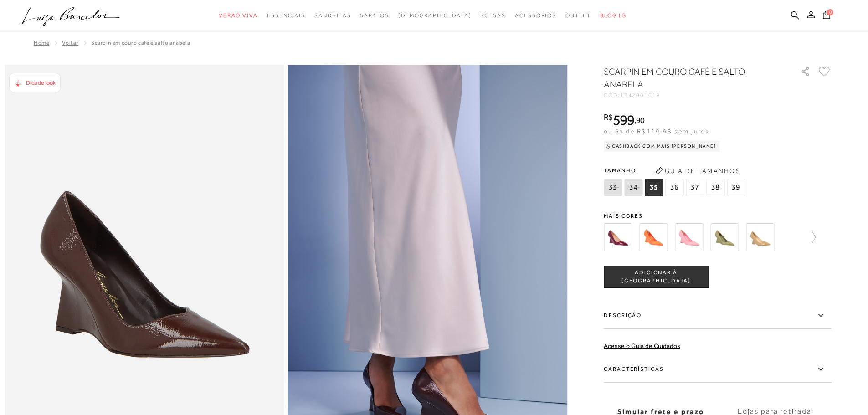  I want to click on span: Mais cores, so click(717, 216).